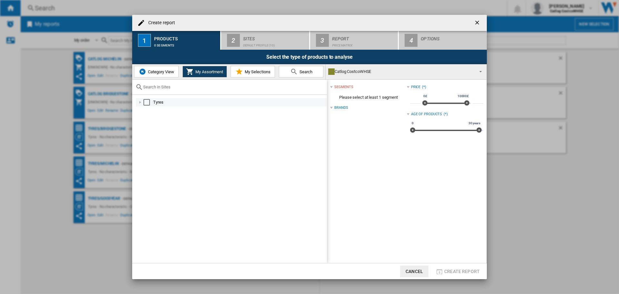 The width and height of the screenshot is (619, 294). I want to click on span: Category View, so click(160, 72).